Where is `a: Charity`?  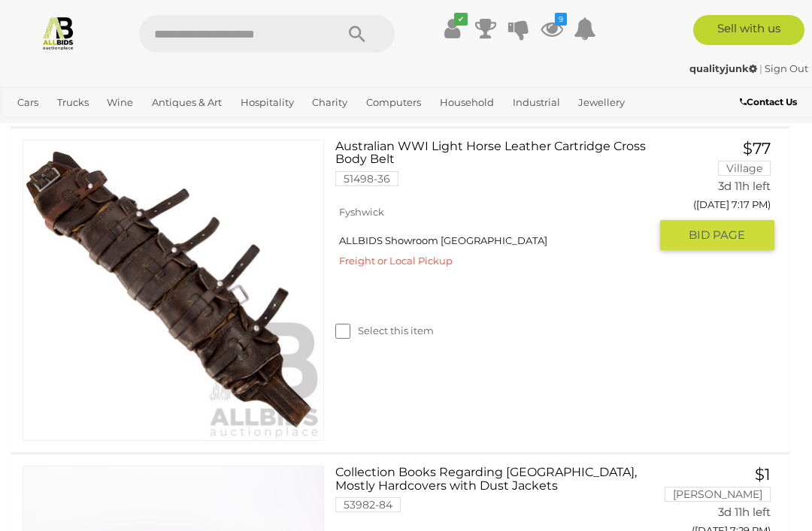
a: Charity is located at coordinates (329, 102).